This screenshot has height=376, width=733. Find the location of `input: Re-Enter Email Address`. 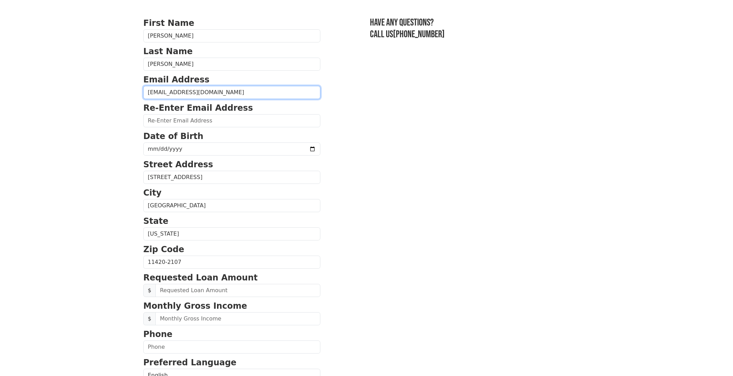

input: Re-Enter Email Address is located at coordinates (232, 121).